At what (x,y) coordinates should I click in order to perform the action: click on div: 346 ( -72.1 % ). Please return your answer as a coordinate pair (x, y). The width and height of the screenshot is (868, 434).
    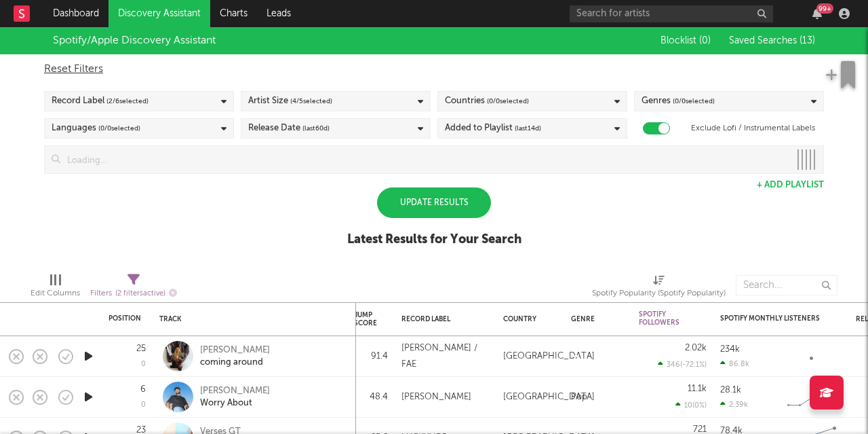
    Looking at the image, I should click on (682, 364).